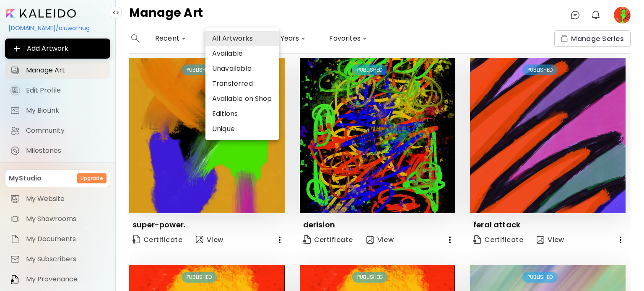  I want to click on li: Unavailable, so click(242, 69).